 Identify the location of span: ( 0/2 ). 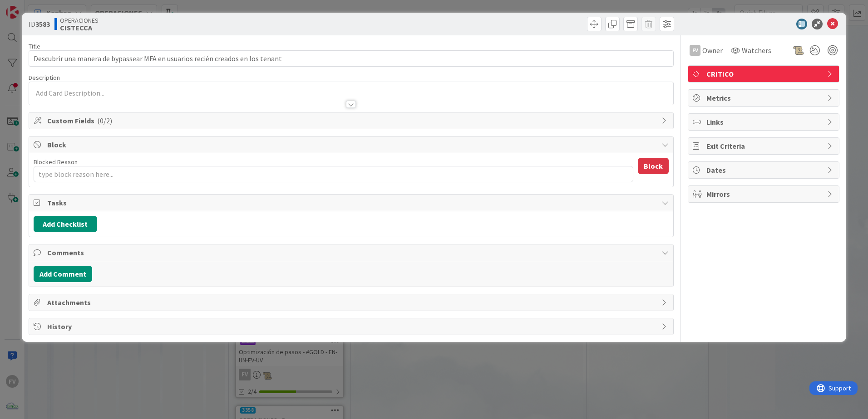
(104, 121).